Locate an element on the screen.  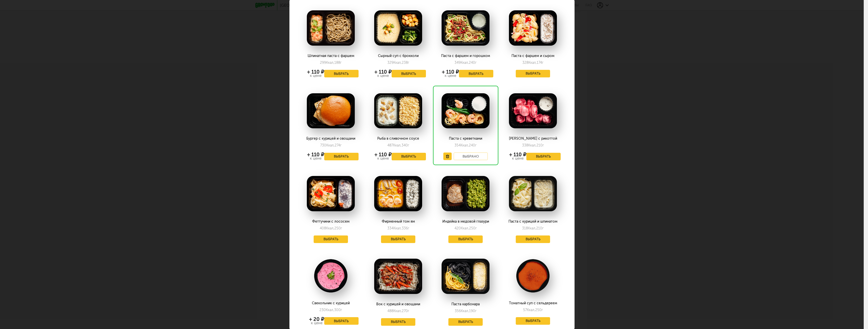
div: 338 210 is located at coordinates (533, 145).